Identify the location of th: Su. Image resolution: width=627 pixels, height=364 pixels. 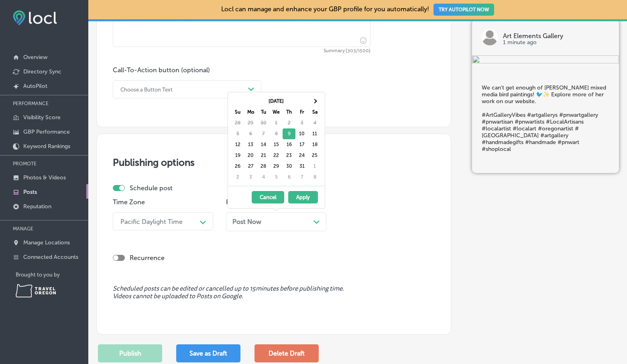
(237, 112).